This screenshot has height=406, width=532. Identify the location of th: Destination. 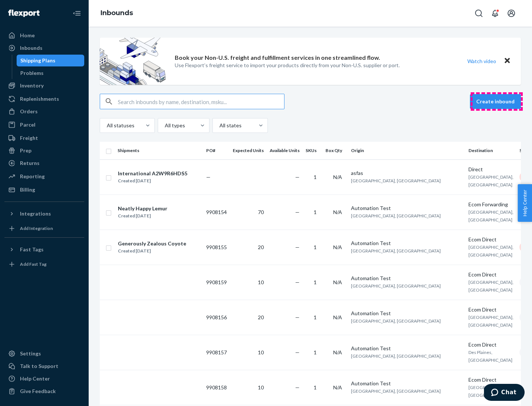
(491, 150).